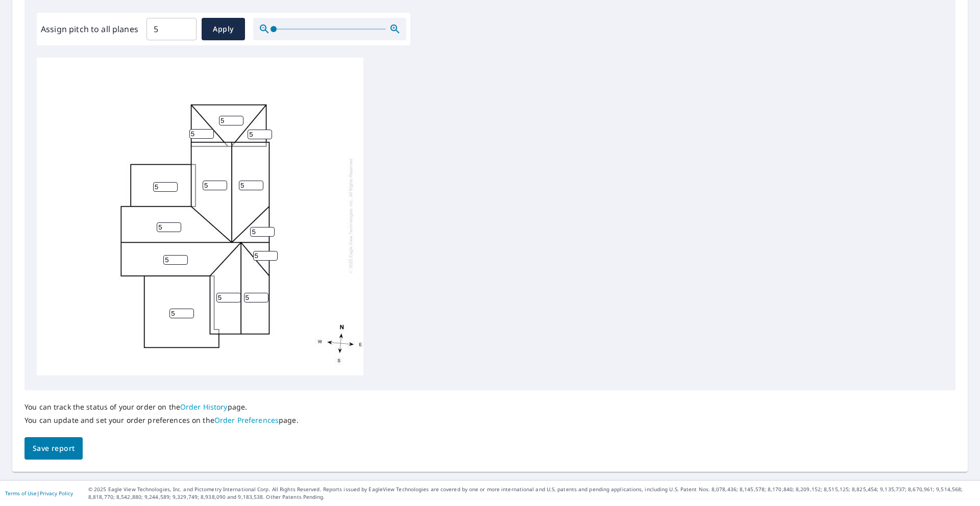 The image size is (980, 506). I want to click on input: 00.0, so click(171, 29).